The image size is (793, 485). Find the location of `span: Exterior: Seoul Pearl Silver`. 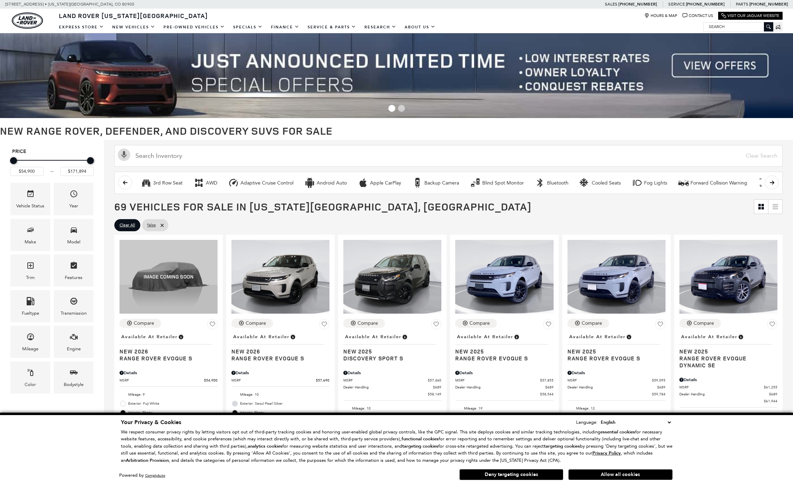

span: Exterior: Seoul Pearl Silver is located at coordinates (285, 404).